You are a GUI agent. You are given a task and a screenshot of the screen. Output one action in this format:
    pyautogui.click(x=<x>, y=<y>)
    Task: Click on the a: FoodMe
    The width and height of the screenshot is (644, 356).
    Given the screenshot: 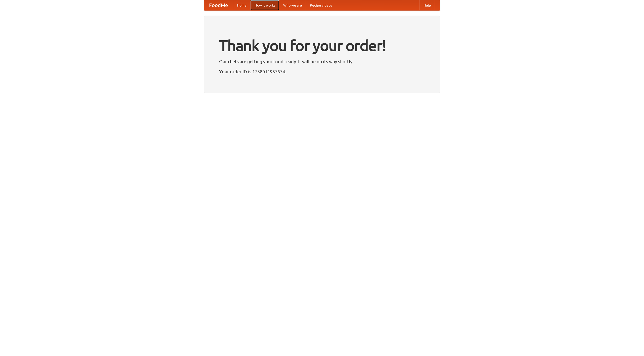 What is the action you would take?
    pyautogui.click(x=218, y=5)
    